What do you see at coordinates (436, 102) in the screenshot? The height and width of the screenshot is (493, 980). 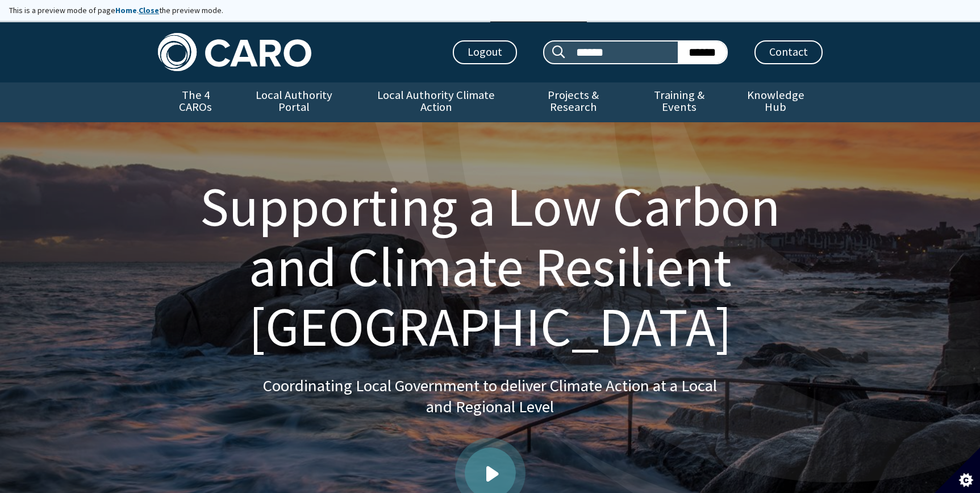 I see `a: Local Authority Climate Action` at bounding box center [436, 102].